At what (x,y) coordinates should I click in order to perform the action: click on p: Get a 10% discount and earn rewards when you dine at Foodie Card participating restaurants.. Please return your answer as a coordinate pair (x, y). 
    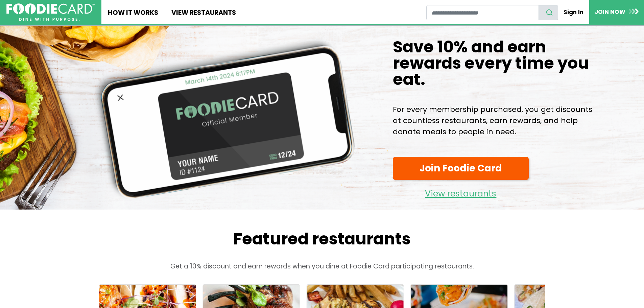
    Looking at the image, I should click on (322, 266).